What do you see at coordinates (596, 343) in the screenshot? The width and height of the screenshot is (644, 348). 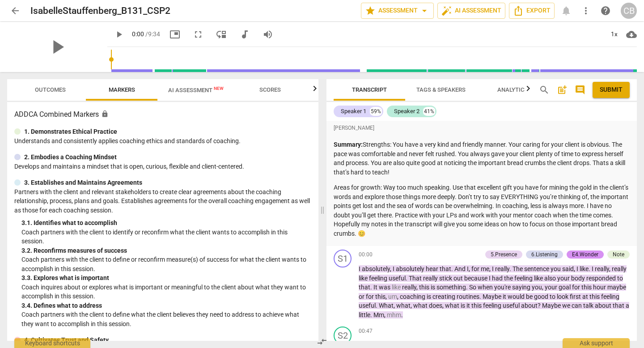 I see `div: Ask support` at bounding box center [596, 343].